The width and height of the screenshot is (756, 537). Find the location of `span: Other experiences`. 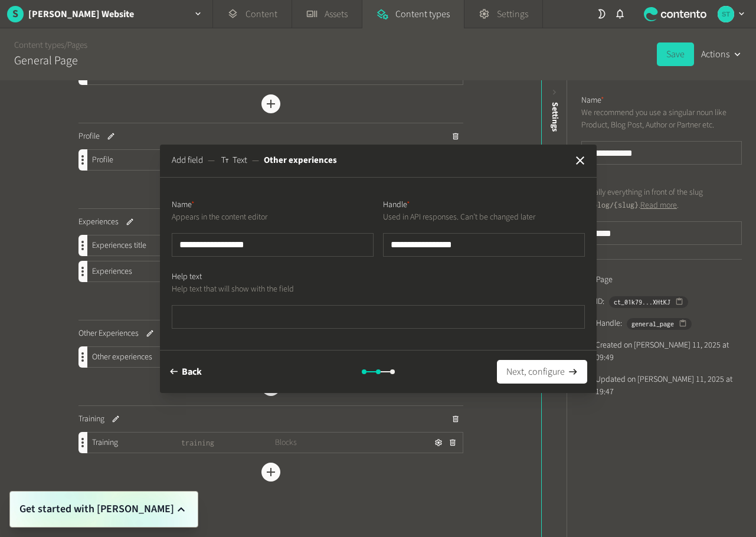

span: Other experiences is located at coordinates (301, 160).